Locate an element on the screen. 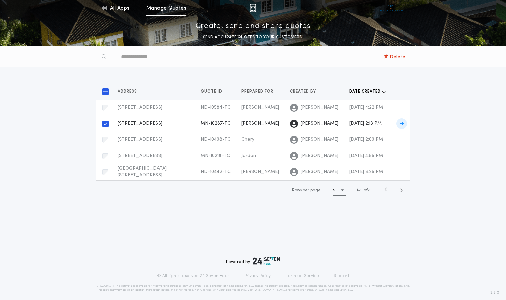 Image resolution: width=506 pixels, height=300 pixels. span: Date created is located at coordinates (366, 92).